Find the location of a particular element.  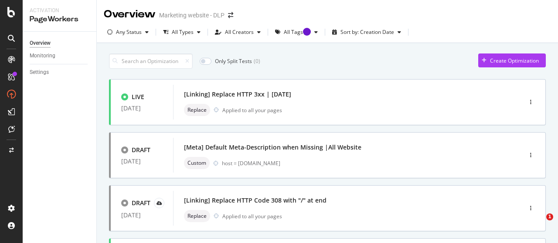

div: LIVE is located at coordinates (138, 97).